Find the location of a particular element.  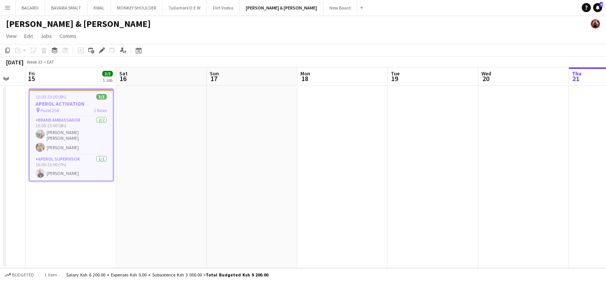

button: MONKEY SHOULDER is located at coordinates (137, 8).